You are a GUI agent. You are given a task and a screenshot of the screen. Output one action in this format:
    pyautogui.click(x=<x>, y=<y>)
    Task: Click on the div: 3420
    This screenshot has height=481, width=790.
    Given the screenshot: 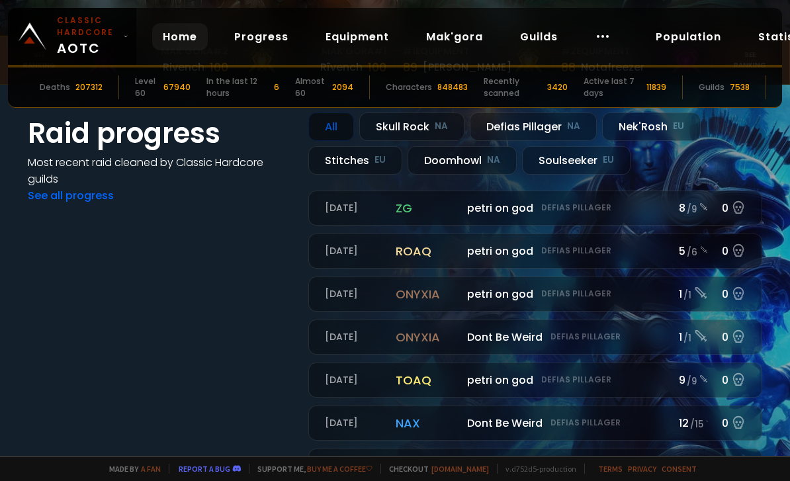 What is the action you would take?
    pyautogui.click(x=557, y=87)
    